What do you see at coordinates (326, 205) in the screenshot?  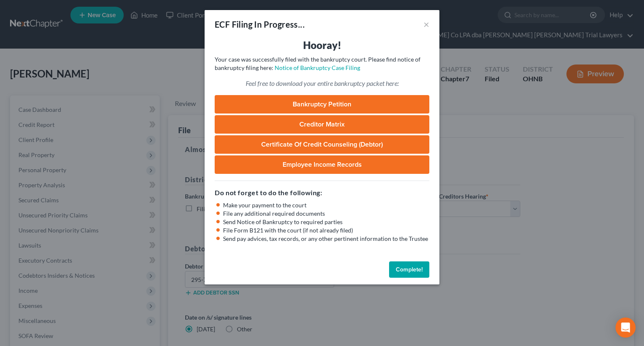 I see `li: Make your payment to the court` at bounding box center [326, 205].